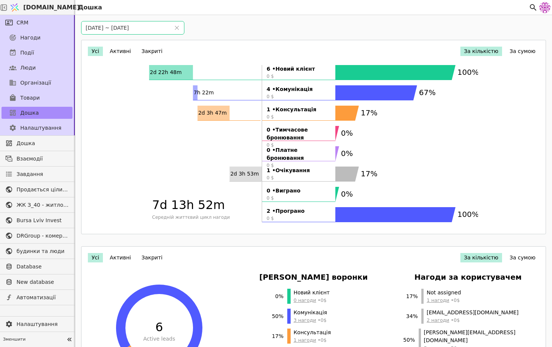 This screenshot has width=552, height=347. What do you see at coordinates (42, 266) in the screenshot?
I see `span: Database` at bounding box center [42, 266].